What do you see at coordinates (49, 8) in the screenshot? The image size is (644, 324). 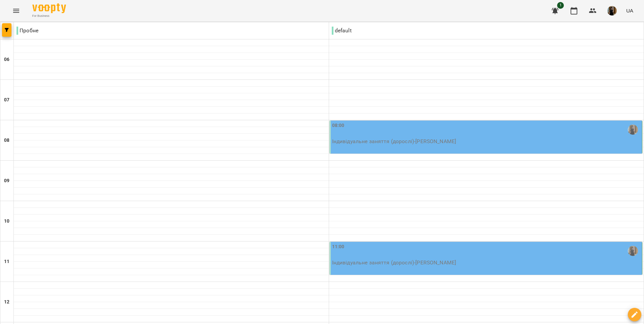 I see `img: Voopty Logo` at bounding box center [49, 8].